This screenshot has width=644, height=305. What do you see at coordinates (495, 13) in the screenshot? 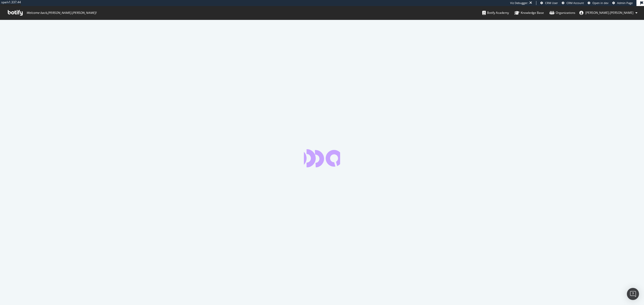
I see `div: Botify Academy` at bounding box center [495, 13].